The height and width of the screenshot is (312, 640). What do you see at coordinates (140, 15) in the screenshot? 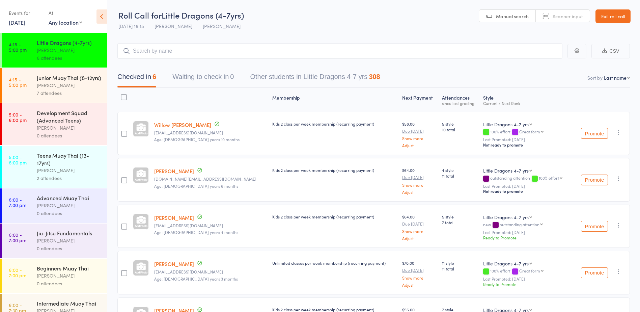
I see `span: Roll Call for` at bounding box center [140, 15].